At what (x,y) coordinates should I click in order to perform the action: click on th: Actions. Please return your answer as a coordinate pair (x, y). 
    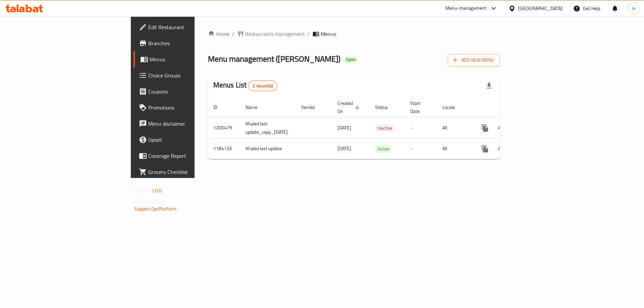
    Looking at the image, I should click on (509, 107).